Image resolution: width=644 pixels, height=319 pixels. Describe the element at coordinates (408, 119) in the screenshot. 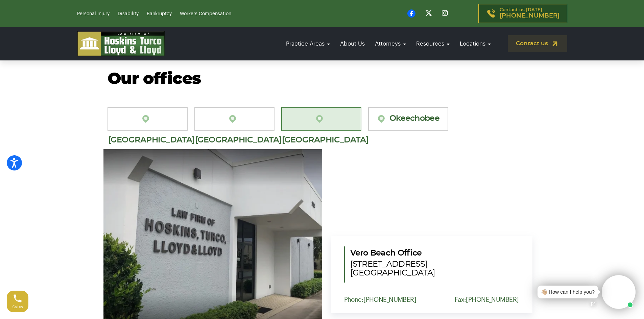

I see `a: Okeechobee` at that location.